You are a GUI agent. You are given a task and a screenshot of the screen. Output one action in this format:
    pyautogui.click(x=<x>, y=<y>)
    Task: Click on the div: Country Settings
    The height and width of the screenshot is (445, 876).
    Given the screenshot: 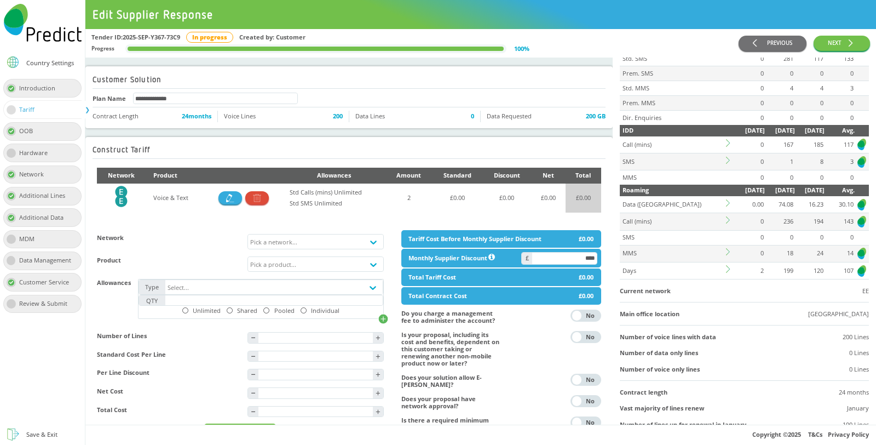 What is the action you would take?
    pyautogui.click(x=50, y=62)
    